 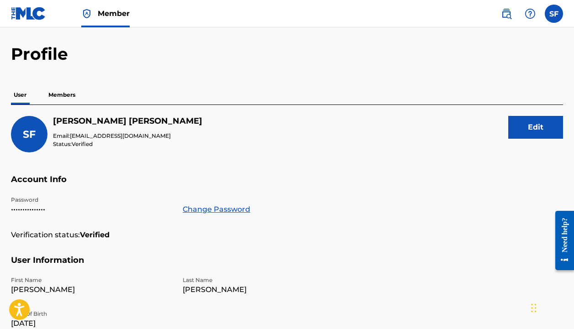 What do you see at coordinates (28, 13) in the screenshot?
I see `img: MLC Logo` at bounding box center [28, 13].